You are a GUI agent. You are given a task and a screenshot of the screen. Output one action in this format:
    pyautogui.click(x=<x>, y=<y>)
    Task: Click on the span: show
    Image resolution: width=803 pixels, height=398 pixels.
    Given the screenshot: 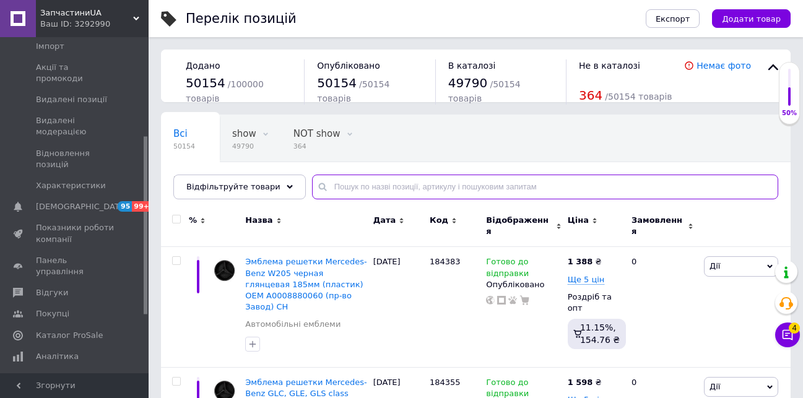 What is the action you would take?
    pyautogui.click(x=244, y=134)
    